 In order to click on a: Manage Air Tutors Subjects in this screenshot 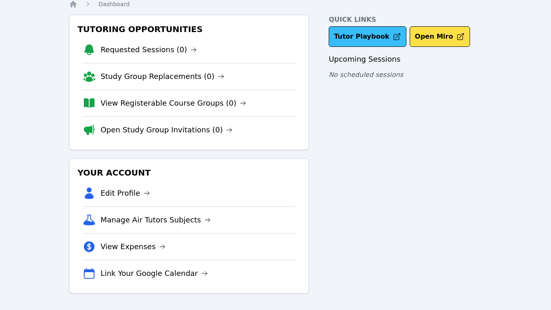, I will do `click(156, 220)`.